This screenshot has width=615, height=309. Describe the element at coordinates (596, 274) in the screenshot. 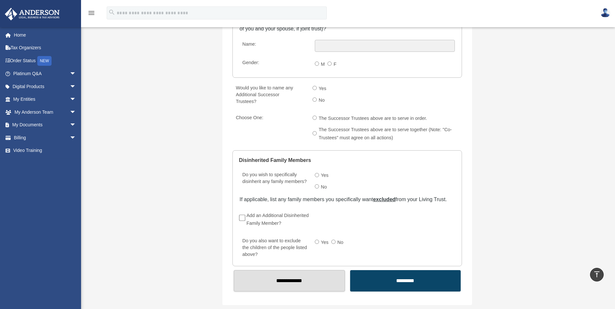

I see `i: vertical_align_top` at that location.